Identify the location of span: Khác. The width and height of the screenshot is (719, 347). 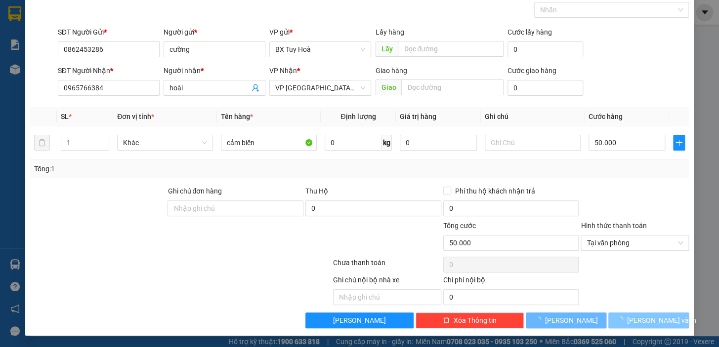
(165, 143).